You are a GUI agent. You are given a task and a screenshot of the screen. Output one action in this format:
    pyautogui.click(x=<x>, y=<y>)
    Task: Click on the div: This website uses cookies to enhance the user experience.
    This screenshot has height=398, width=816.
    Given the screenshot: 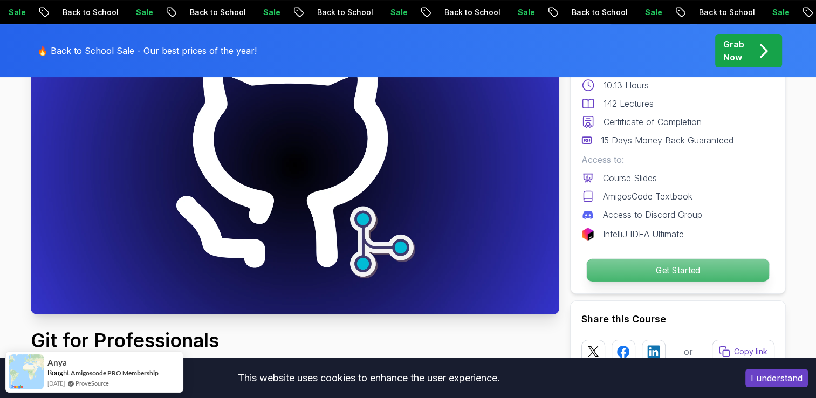 What is the action you would take?
    pyautogui.click(x=368, y=378)
    